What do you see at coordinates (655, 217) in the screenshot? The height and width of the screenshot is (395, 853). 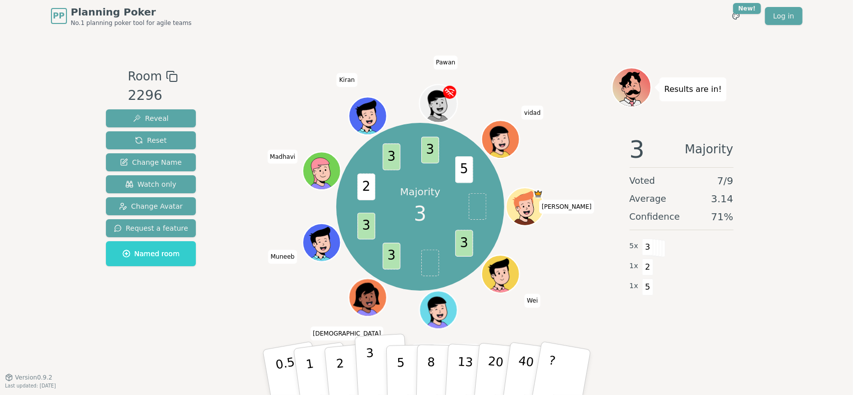 I see `span: Confidence` at bounding box center [655, 217].